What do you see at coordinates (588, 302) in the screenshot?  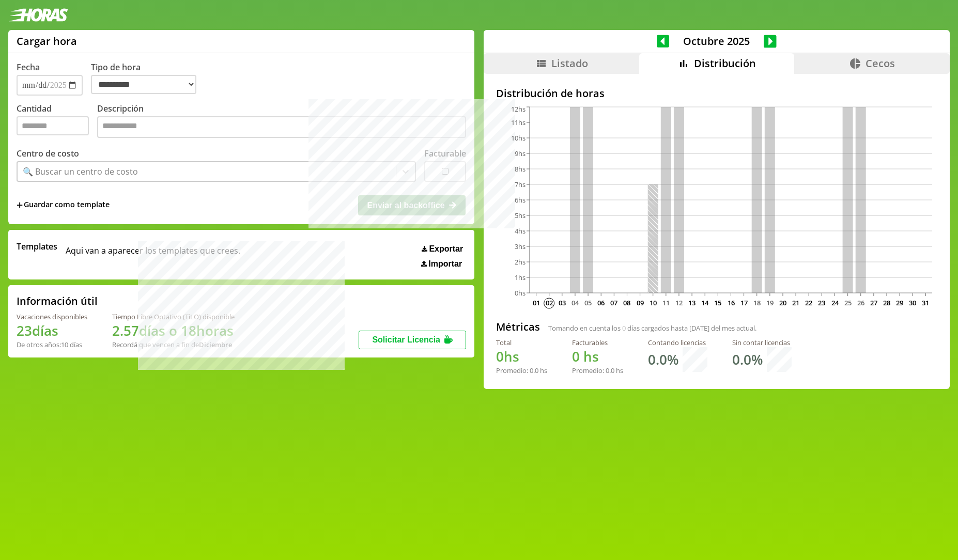 I see `text: 05` at bounding box center [588, 302].